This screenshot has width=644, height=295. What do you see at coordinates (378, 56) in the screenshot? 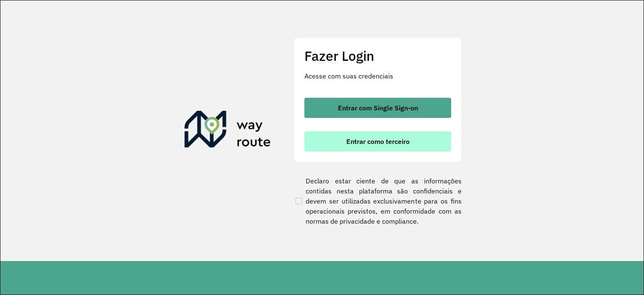
I see `h2: Fazer Login` at bounding box center [378, 56].